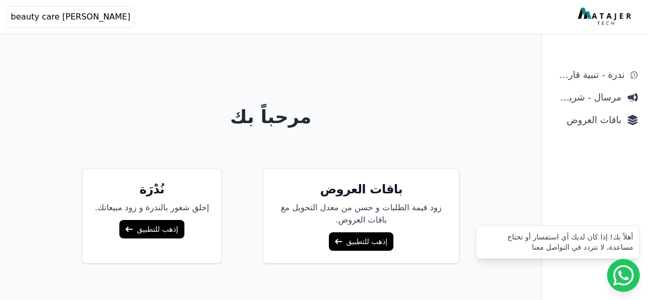  What do you see at coordinates (558, 242) in the screenshot?
I see `div: أهلاً بك! إذا كان لديك أي استفسار أو تحتاج مساعدة، لا تتردد في التواصل معنا` at bounding box center [558, 242].